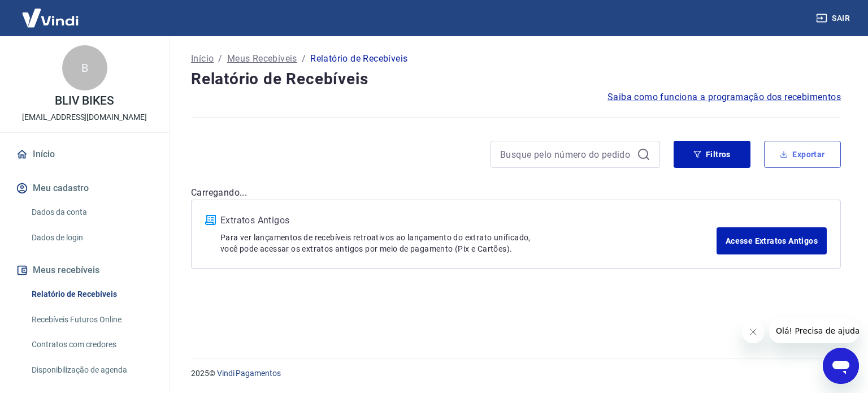 This screenshot has height=393, width=868. What do you see at coordinates (91, 294) in the screenshot?
I see `a: Relatório de Recebíveis` at bounding box center [91, 294].